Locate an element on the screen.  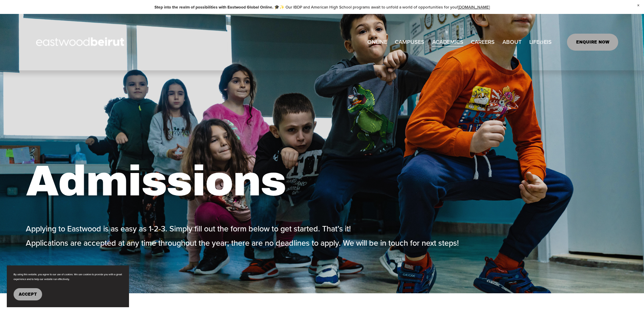
img: EastwoodIS Global Site is located at coordinates (81, 42).